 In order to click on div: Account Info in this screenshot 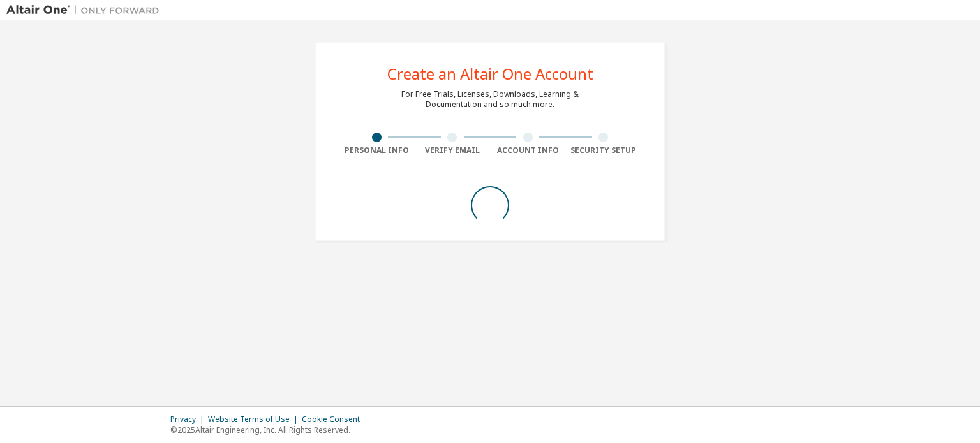, I will do `click(527, 151)`.